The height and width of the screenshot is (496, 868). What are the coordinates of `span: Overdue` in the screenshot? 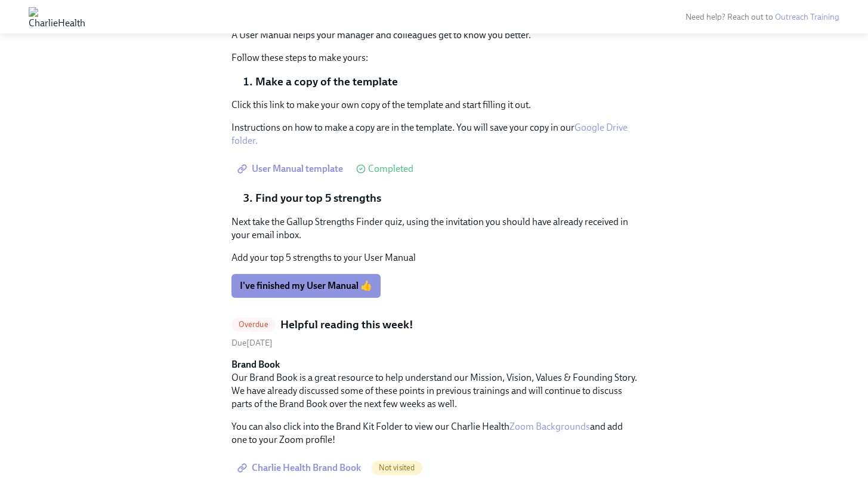 It's located at (253, 324).